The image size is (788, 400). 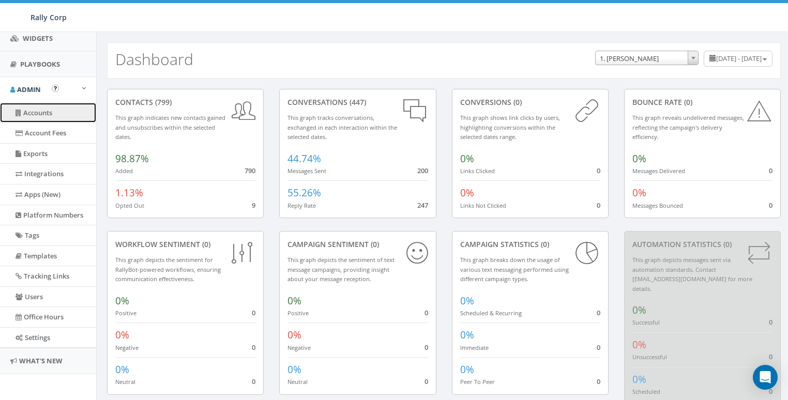 I want to click on small: Peer To Peer, so click(x=477, y=382).